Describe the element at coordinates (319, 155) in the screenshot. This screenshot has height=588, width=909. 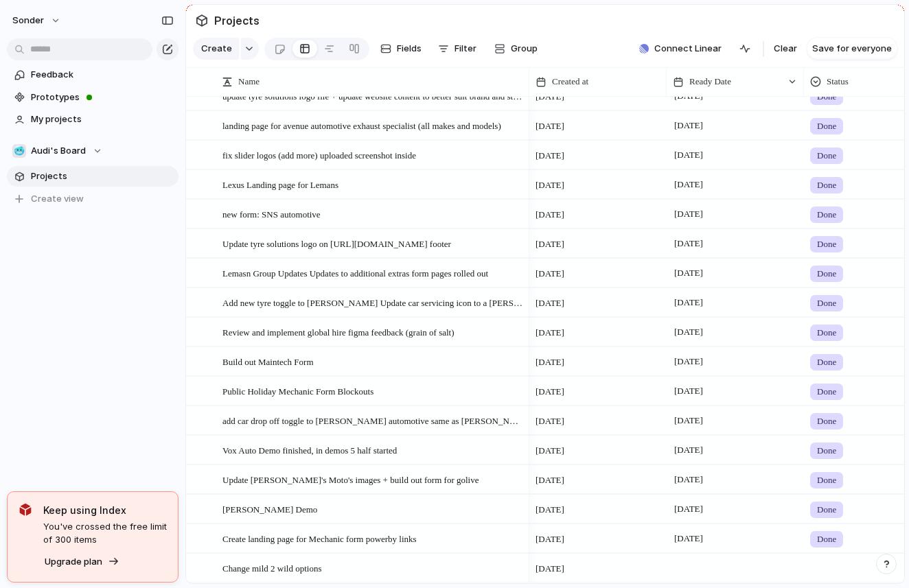
I see `span: fix slider logos (add more) uploaded screenshot inside` at that location.